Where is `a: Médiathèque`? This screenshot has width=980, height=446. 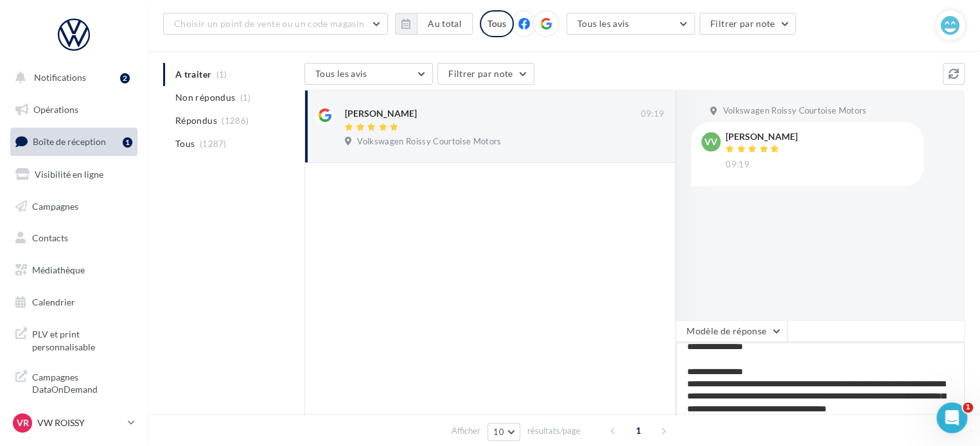
a: Médiathèque is located at coordinates (74, 270).